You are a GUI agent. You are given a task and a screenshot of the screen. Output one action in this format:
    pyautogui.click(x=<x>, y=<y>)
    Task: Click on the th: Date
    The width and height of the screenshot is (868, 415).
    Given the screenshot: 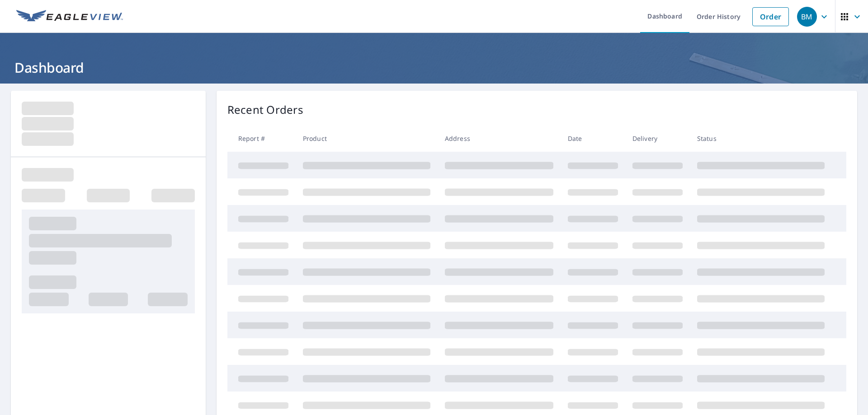 What is the action you would take?
    pyautogui.click(x=592, y=138)
    